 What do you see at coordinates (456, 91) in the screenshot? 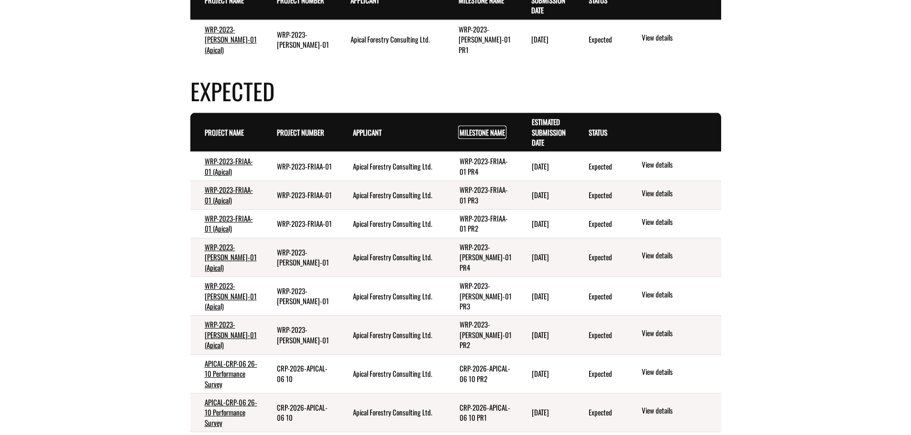
I see `h4: Expected` at bounding box center [456, 91].